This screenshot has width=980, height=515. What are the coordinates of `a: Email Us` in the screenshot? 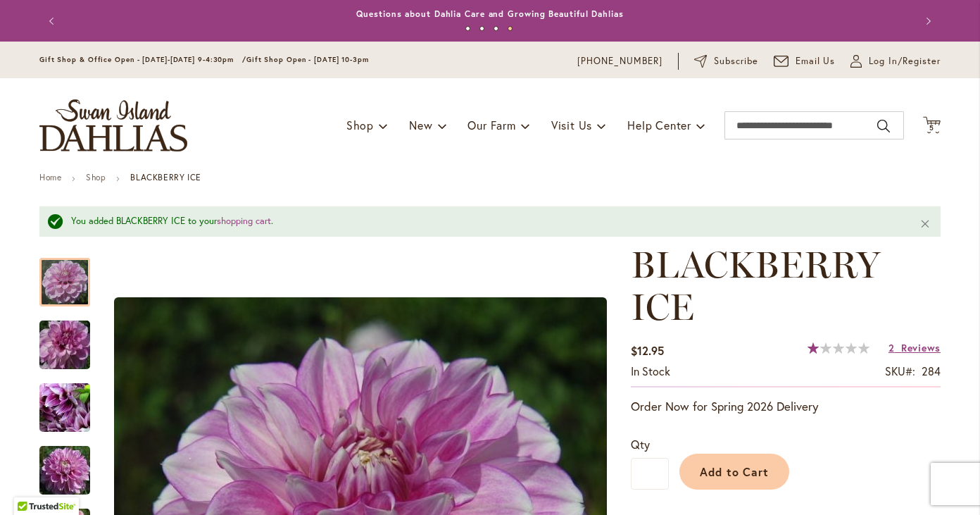 It's located at (805, 62).